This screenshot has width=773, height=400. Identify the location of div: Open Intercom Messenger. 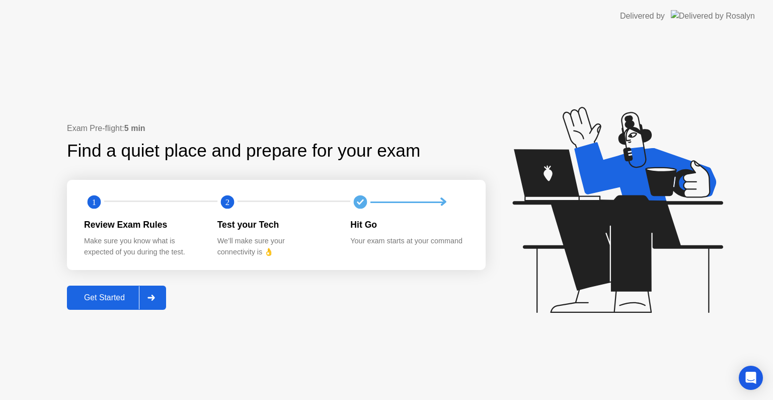
(751, 378).